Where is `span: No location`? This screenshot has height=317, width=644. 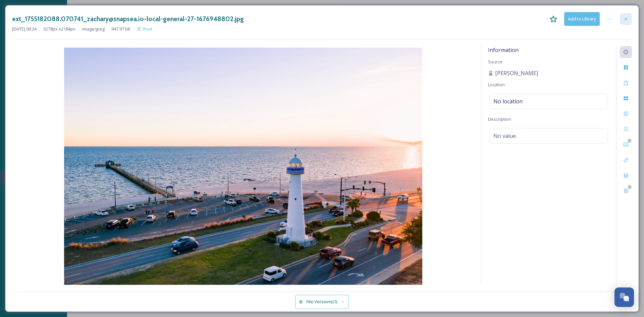 span: No location is located at coordinates (508, 101).